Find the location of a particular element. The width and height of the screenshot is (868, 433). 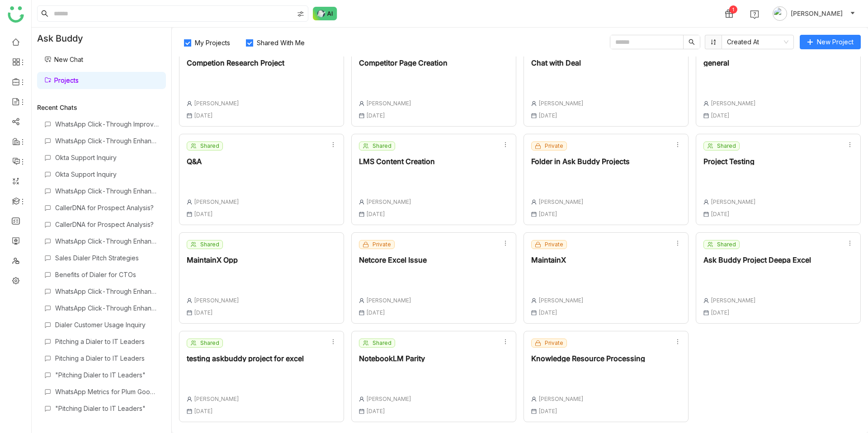

img: logo is located at coordinates (16, 15).